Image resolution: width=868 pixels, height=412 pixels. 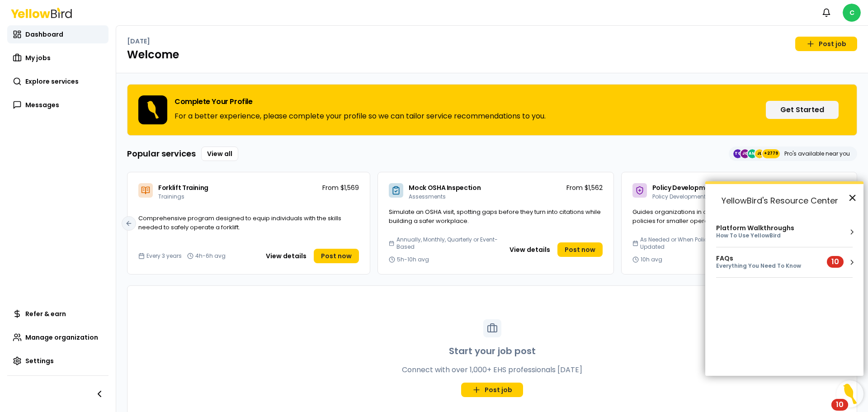 What do you see at coordinates (44, 34) in the screenshot?
I see `span: Dashboard` at bounding box center [44, 34].